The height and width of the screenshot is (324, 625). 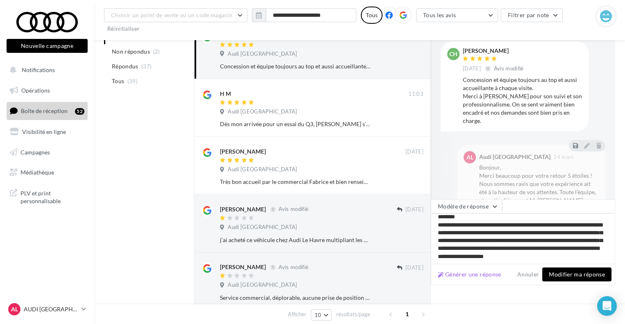 I want to click on button: Notifications, so click(x=45, y=70).